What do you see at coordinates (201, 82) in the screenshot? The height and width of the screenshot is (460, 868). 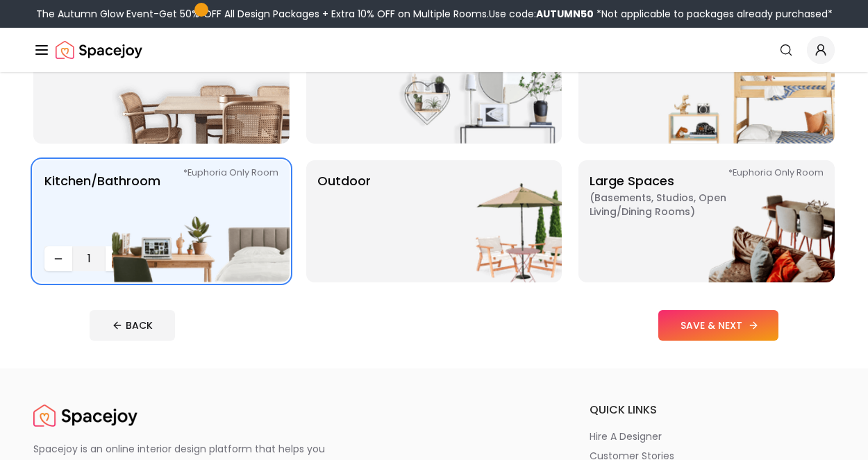 I see `img: Dining Room` at bounding box center [201, 82].